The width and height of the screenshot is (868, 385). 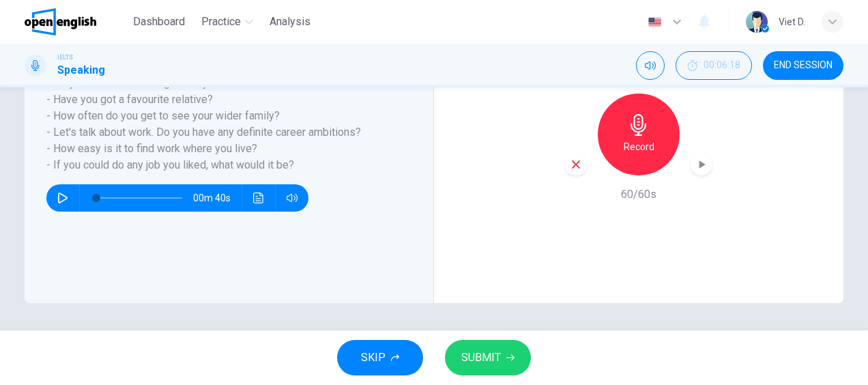 What do you see at coordinates (803, 65) in the screenshot?
I see `button: END SESSION` at bounding box center [803, 65].